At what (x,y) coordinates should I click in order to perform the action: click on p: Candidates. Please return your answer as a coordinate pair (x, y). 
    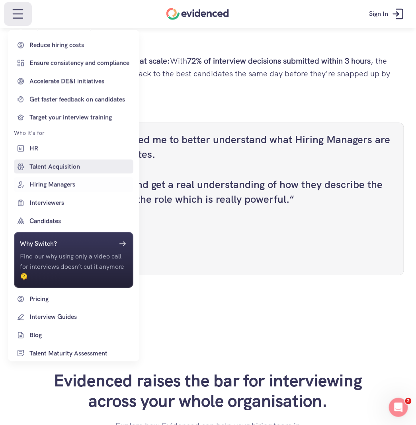
    Looking at the image, I should click on (80, 221).